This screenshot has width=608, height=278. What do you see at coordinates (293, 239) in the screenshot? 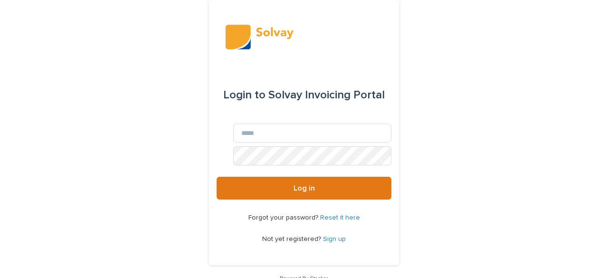
I see `span: Not yet registered?` at bounding box center [293, 239].